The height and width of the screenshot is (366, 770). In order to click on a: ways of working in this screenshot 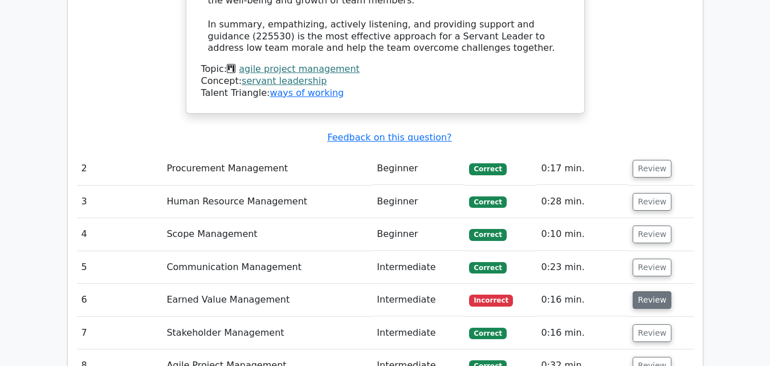, I will do `click(307, 92)`.